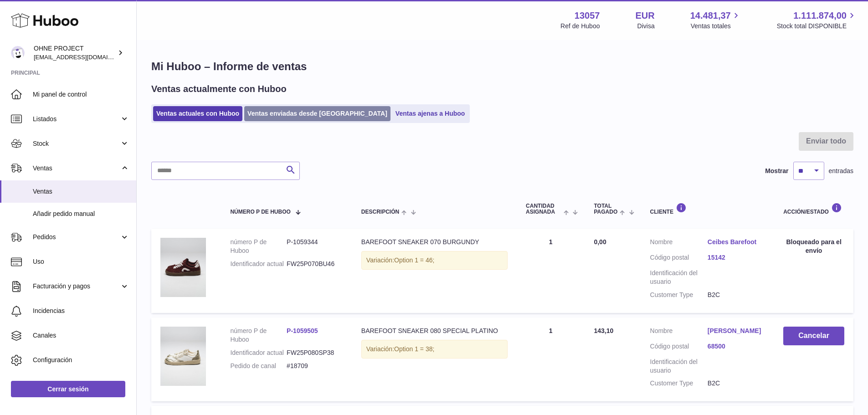  I want to click on span: entradas, so click(841, 171).